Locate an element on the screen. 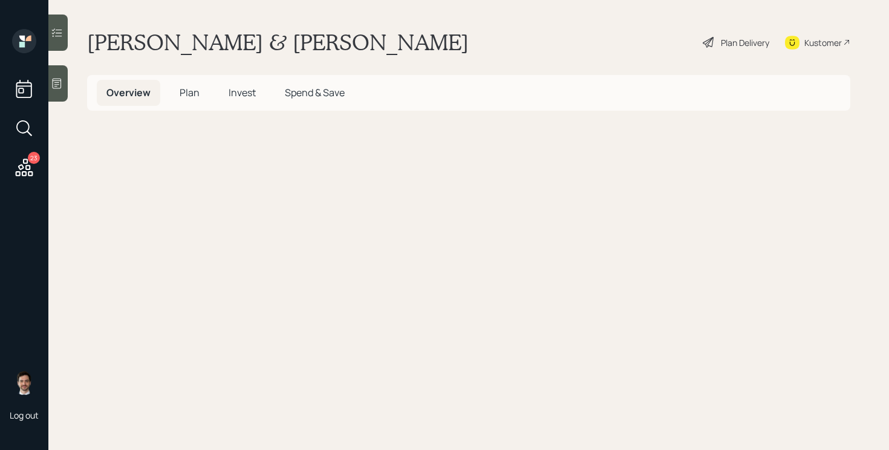  span: Spend & Save is located at coordinates (315, 93).